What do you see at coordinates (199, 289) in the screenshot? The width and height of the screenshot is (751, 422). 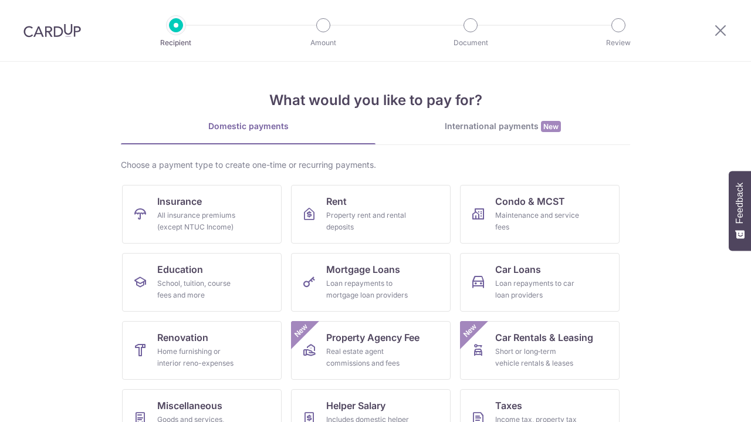 I see `div: School, tuition, course fees and more` at bounding box center [199, 289].